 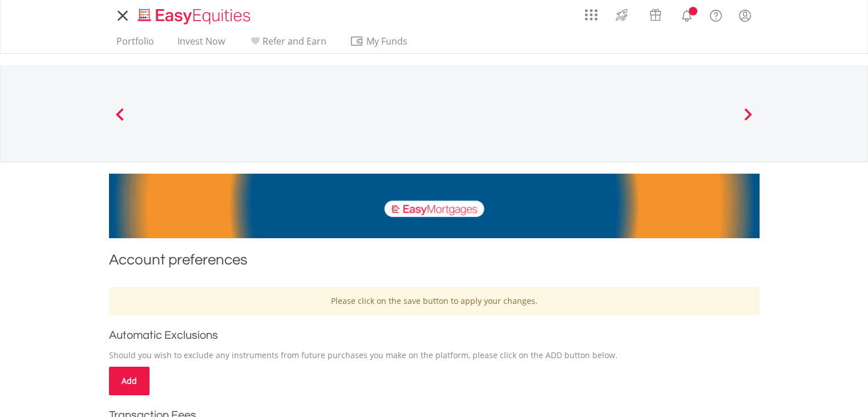 I want to click on span: Refer and Earn, so click(x=294, y=41).